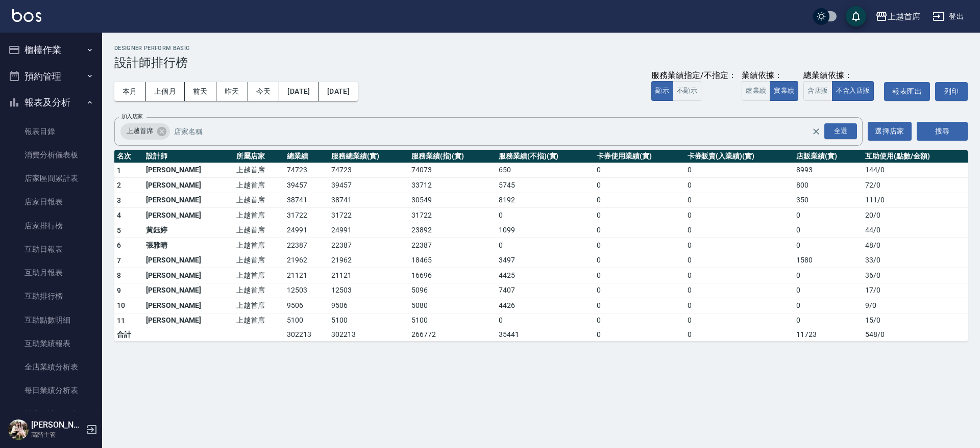 The height and width of the screenshot is (448, 980). Describe the element at coordinates (121, 321) in the screenshot. I see `span: 11` at that location.